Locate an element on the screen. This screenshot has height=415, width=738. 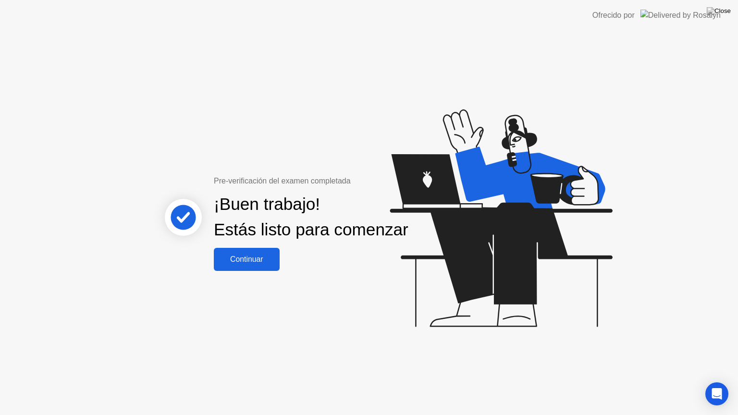
img: Delivered by Rosalyn is located at coordinates (681, 15).